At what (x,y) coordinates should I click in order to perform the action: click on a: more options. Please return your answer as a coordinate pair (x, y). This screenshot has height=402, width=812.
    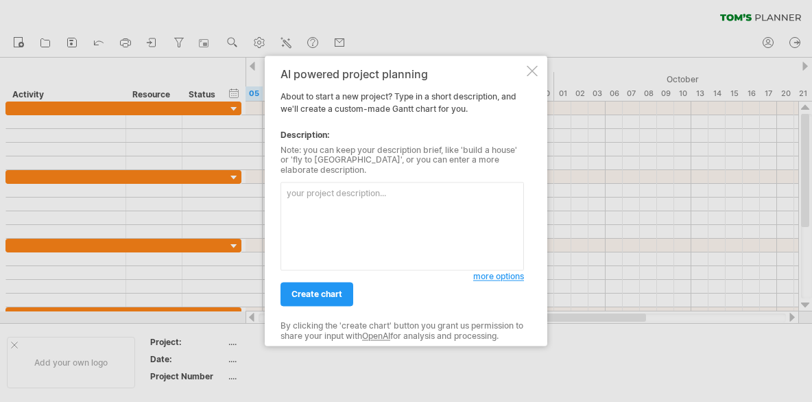
    Looking at the image, I should click on (499, 277).